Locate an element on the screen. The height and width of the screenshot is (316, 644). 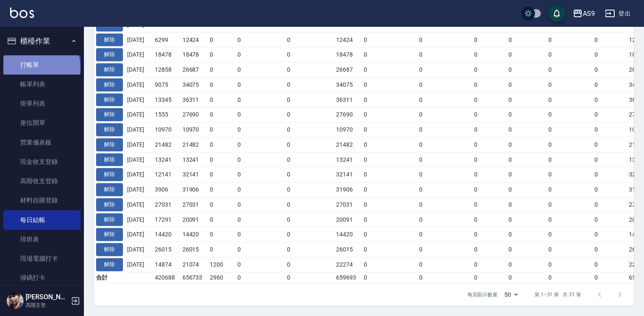
button: save is located at coordinates (557, 13).